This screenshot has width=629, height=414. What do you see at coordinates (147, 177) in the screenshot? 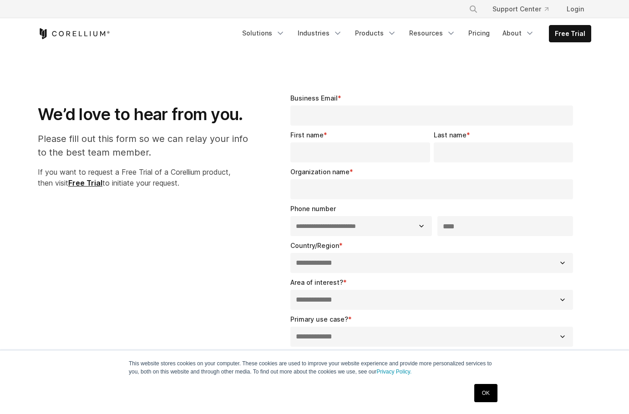
I see `p: If you want to request a Free Trial of a Corellium product, then visit to initiate your request.` at bounding box center [147, 177].